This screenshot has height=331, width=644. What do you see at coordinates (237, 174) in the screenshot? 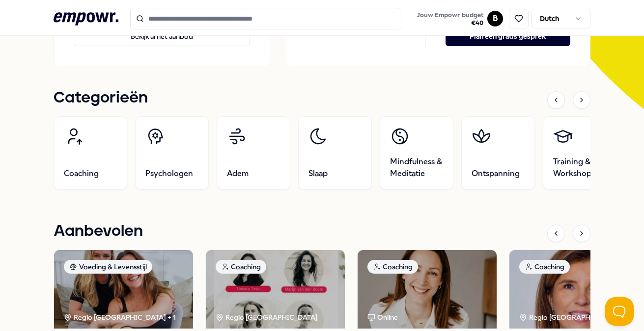
I see `span: Adem` at bounding box center [237, 174].